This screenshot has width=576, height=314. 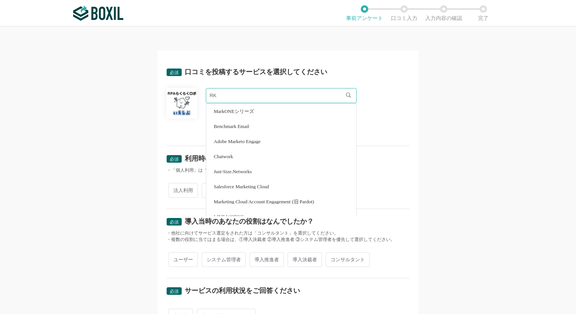 What do you see at coordinates (229, 217) in the screenshot?
I see `span: LINE WORKS` at bounding box center [229, 217].